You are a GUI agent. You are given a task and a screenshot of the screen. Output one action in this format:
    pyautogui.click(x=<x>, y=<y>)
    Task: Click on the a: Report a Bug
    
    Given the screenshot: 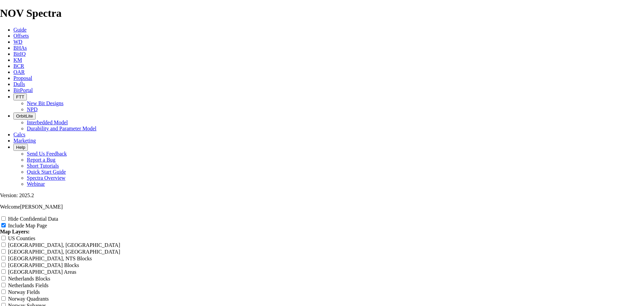 What is the action you would take?
    pyautogui.click(x=41, y=160)
    